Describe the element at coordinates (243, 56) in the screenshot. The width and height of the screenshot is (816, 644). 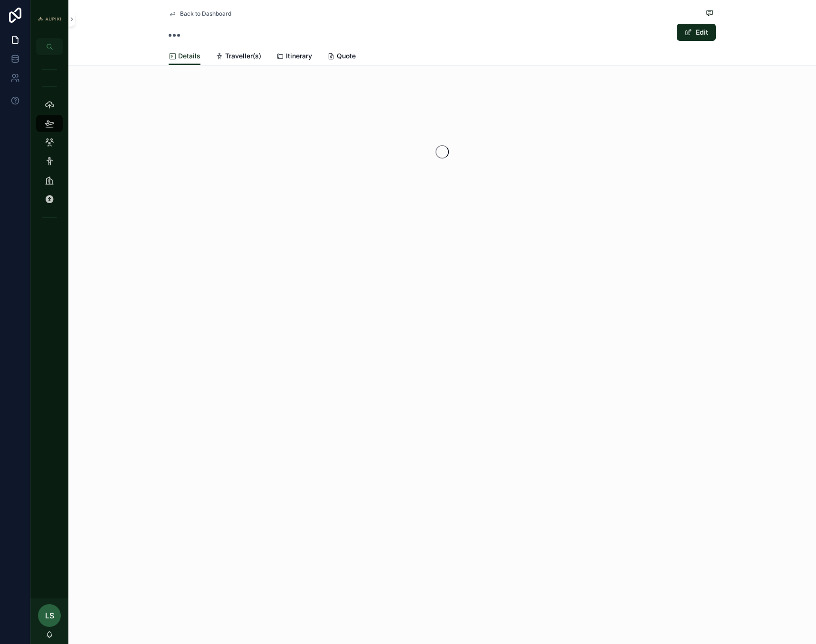
I see `span: Traveller(s)` at that location.